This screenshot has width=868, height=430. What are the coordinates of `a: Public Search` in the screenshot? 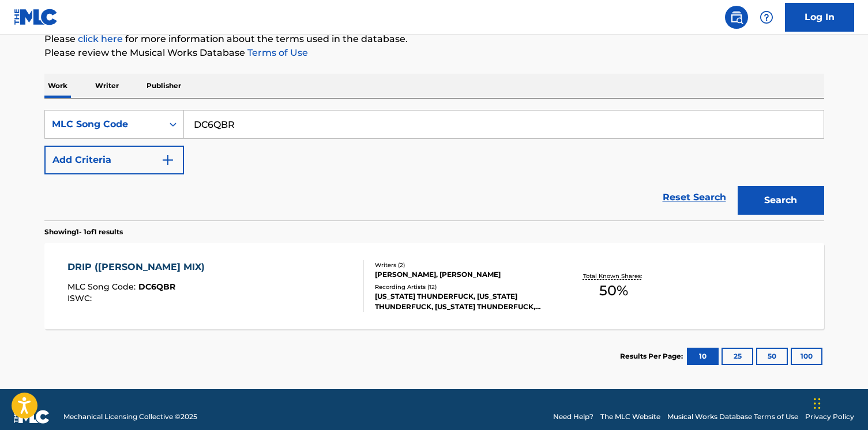 It's located at (736, 17).